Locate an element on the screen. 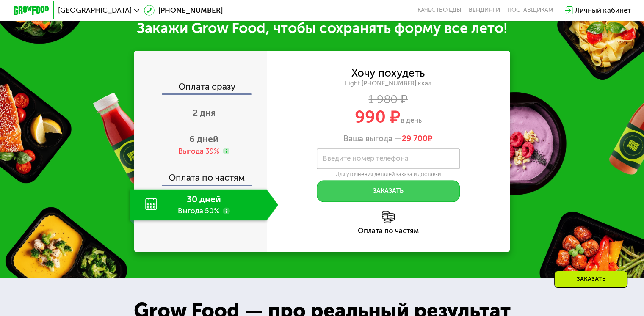  img: l6xcnZfty9opOoJh.png is located at coordinates (388, 217).